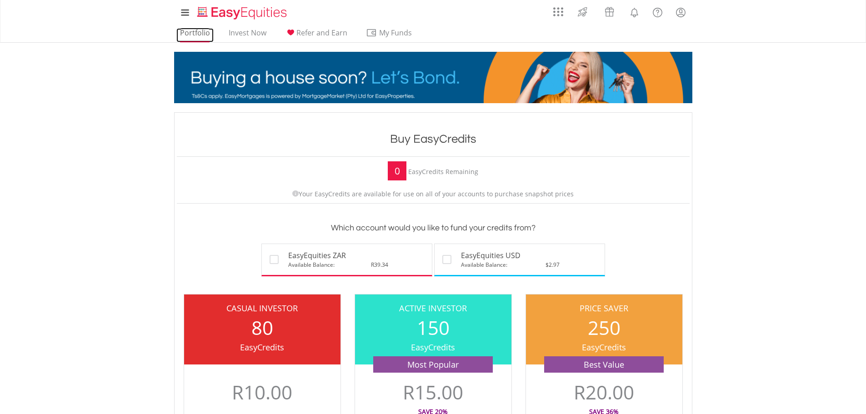 This screenshot has width=866, height=414. What do you see at coordinates (262, 392) in the screenshot?
I see `p: R10.00` at bounding box center [262, 392].